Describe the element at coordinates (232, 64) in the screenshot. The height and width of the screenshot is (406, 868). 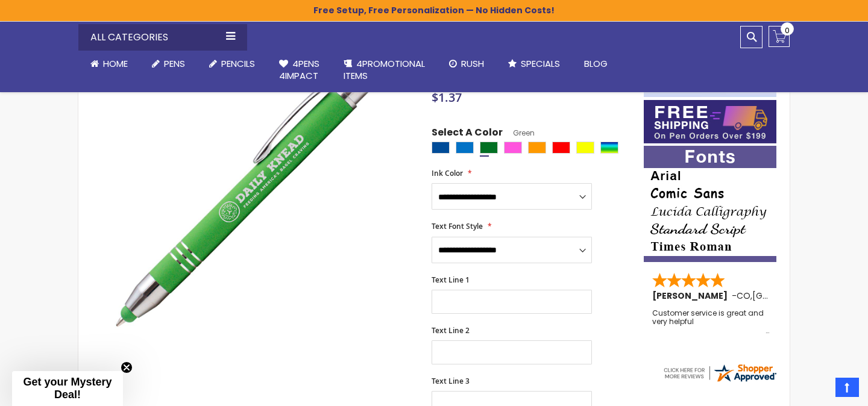
I see `a: Pencils` at that location.